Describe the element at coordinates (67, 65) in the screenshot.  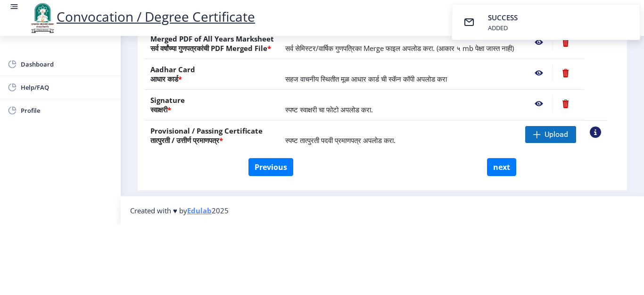
I see `span: Dashboard` at that location.